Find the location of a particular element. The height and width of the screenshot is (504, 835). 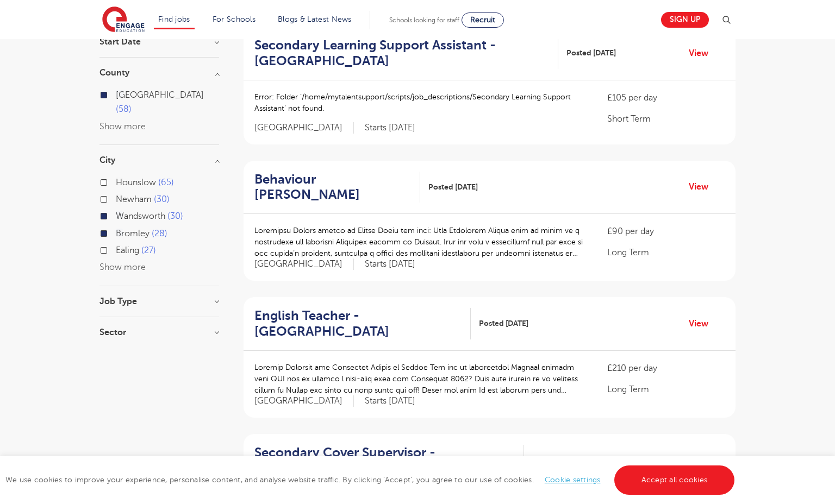

a: Accept all cookies is located at coordinates (675, 480).